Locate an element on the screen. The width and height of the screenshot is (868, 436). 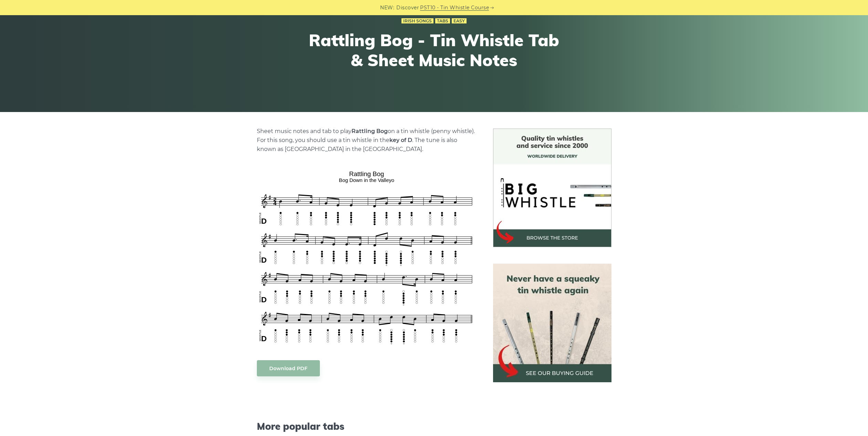
a: Irish Songs is located at coordinates (417, 21).